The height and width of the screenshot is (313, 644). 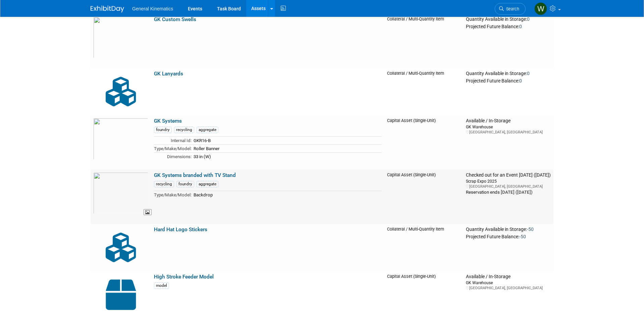 I want to click on a: GK Systems branded with TV Stand, so click(x=195, y=175).